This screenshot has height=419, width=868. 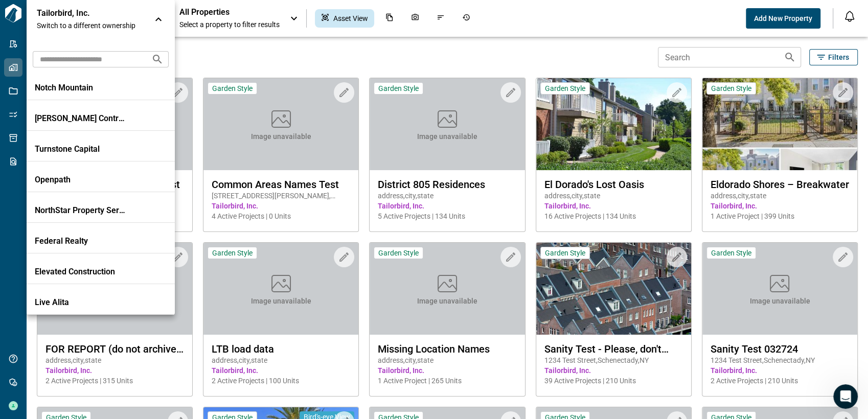 I want to click on span: Switch to a different ownership, so click(x=90, y=25).